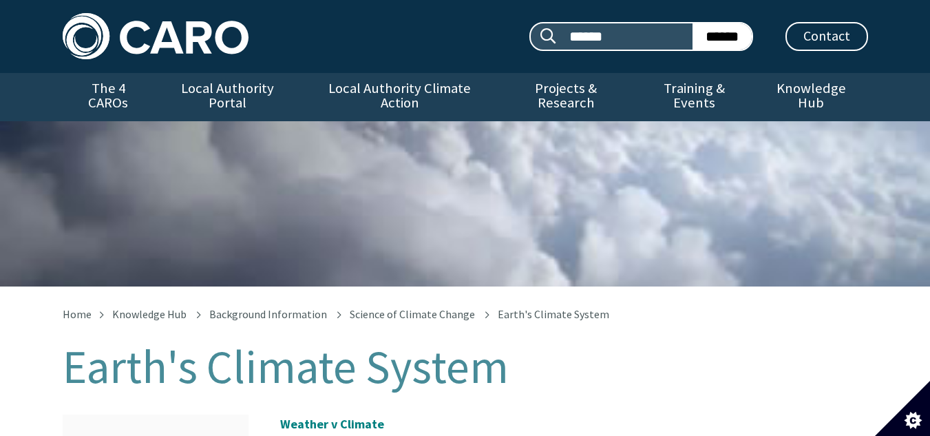 Image resolution: width=930 pixels, height=436 pixels. I want to click on a: Science of Climate Change, so click(412, 314).